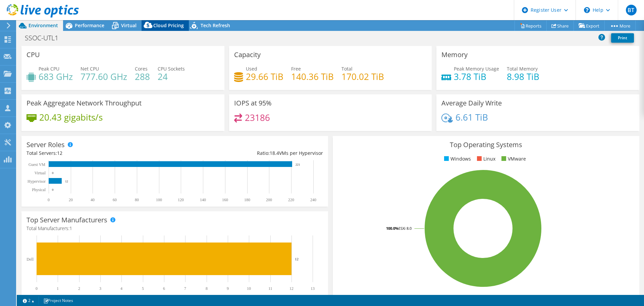 Image resolution: width=644 pixels, height=306 pixels. What do you see at coordinates (486, 159) in the screenshot?
I see `li: Linux` at bounding box center [486, 159].